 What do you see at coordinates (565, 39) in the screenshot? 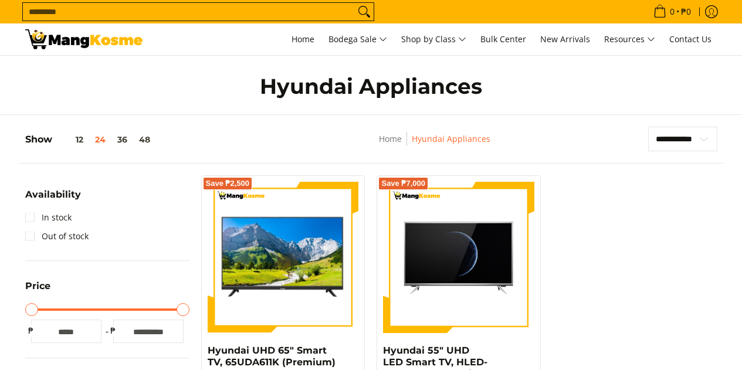
I see `a: New Arrivals` at bounding box center [565, 39].